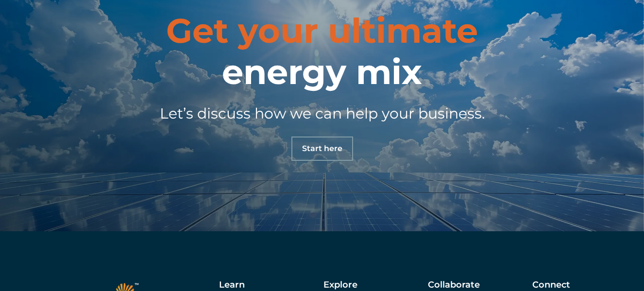 Image resolution: width=644 pixels, height=291 pixels. Describe the element at coordinates (340, 285) in the screenshot. I see `h5: Explore` at that location.